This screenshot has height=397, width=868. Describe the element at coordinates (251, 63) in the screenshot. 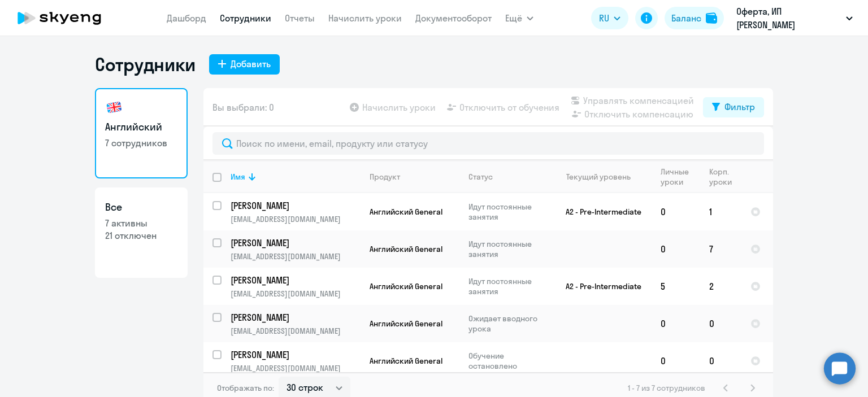

I see `div: Добавить` at that location.